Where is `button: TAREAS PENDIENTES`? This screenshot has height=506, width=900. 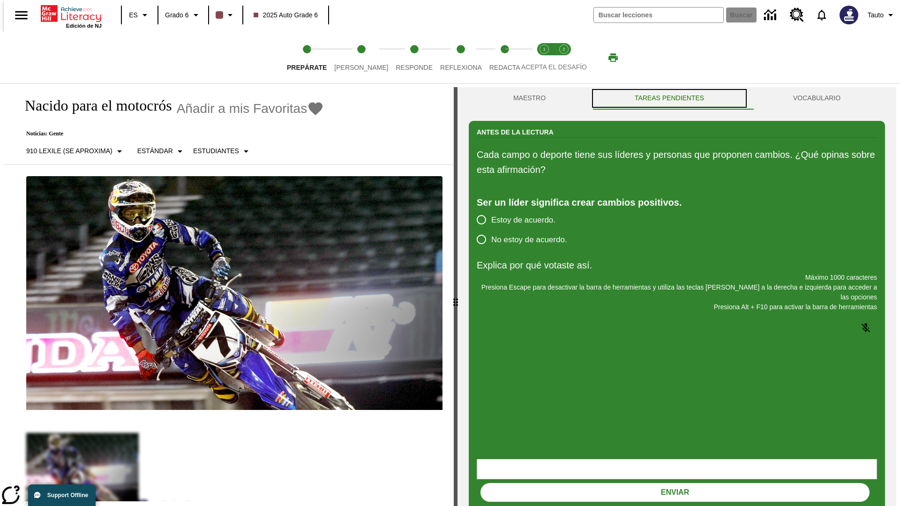 button: TAREAS PENDIENTES is located at coordinates (670, 98).